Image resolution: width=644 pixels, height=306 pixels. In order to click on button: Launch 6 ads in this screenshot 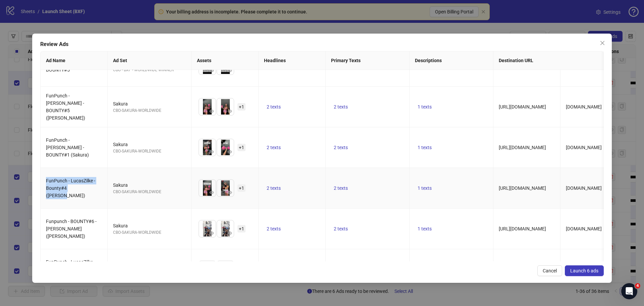, I will do `click(584, 271)`.